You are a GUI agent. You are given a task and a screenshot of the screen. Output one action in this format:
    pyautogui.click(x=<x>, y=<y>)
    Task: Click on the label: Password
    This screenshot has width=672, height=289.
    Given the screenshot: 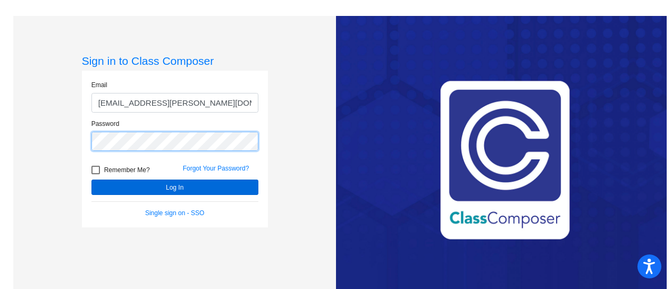 What is the action you would take?
    pyautogui.click(x=105, y=124)
    